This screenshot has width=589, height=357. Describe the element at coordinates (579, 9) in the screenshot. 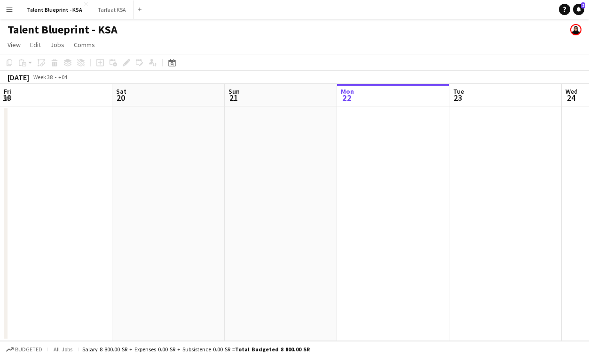

I see `a: 2` at that location.